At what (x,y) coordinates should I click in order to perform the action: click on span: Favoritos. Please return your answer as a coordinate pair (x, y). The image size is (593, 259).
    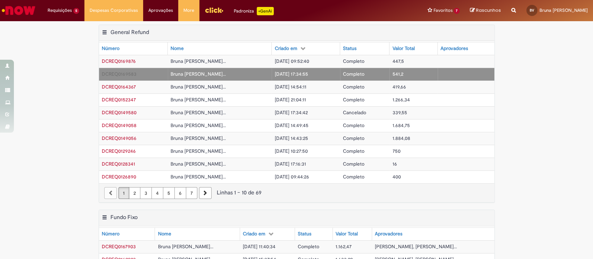
    Looking at the image, I should click on (443, 10).